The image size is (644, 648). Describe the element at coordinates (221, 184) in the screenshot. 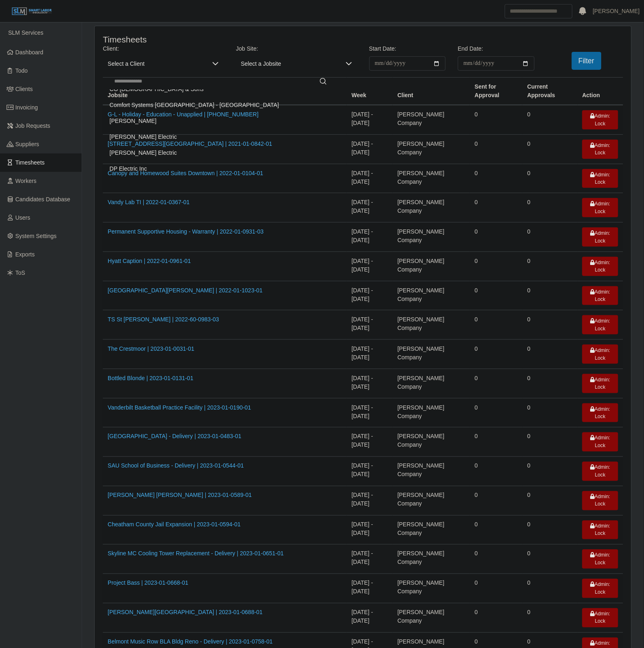

I see `li: East Carolina Mechanical` at that location.